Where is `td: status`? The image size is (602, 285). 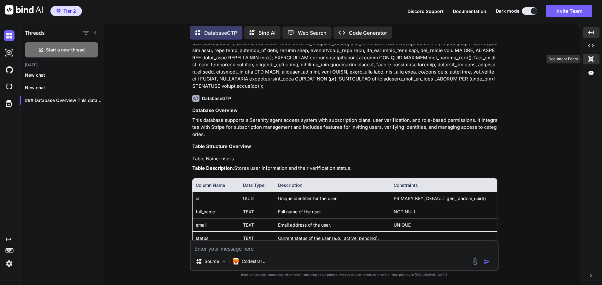
td: status is located at coordinates (216, 238).